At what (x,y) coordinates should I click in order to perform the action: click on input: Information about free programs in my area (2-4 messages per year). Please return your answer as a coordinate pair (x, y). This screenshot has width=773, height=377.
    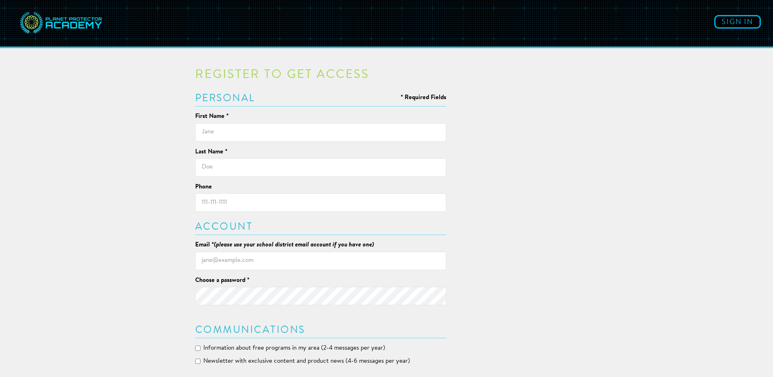
    Looking at the image, I should click on (198, 348).